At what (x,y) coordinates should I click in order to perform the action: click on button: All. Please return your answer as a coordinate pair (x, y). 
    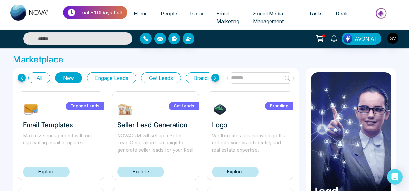
    Looking at the image, I should click on (39, 78).